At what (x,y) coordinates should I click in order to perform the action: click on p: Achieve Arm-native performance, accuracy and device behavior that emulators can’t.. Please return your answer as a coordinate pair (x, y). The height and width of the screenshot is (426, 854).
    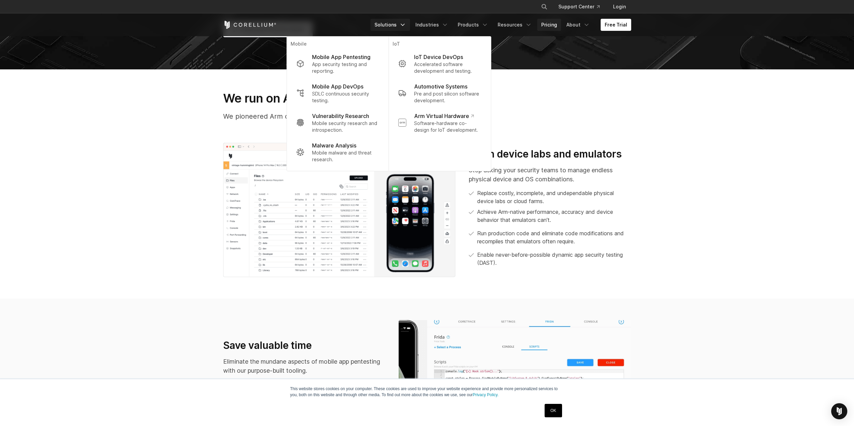
    Looking at the image, I should click on (554, 216).